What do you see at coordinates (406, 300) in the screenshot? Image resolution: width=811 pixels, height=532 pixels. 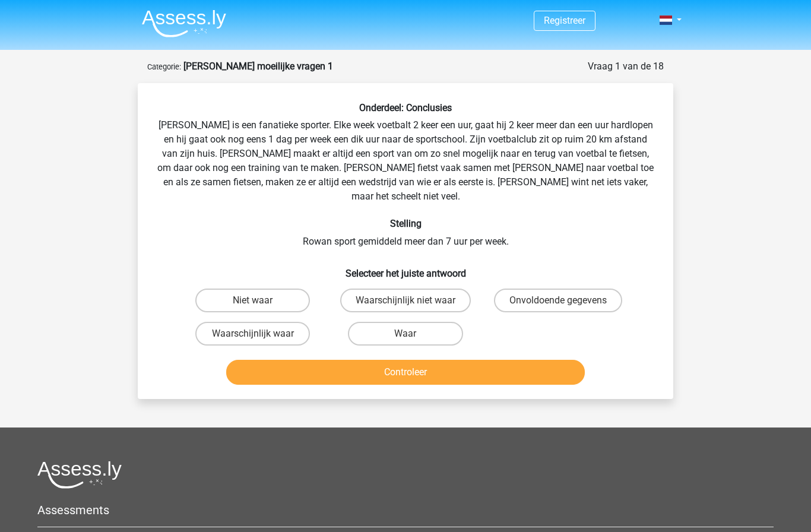 I see `label: Waarschijnlijk niet waar` at bounding box center [406, 300].